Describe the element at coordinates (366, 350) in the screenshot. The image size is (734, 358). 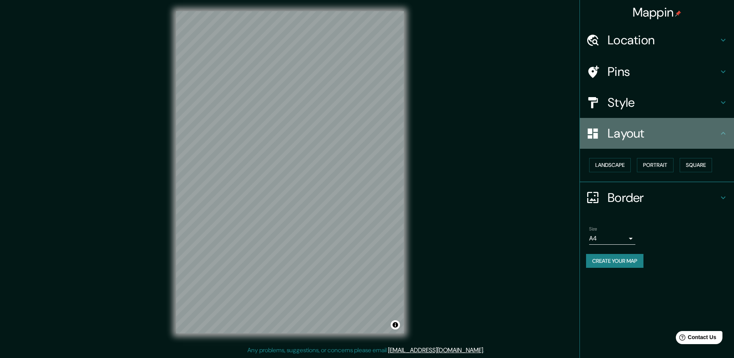
I see `p: Any problems, suggestions, or concerns please email .` at that location.